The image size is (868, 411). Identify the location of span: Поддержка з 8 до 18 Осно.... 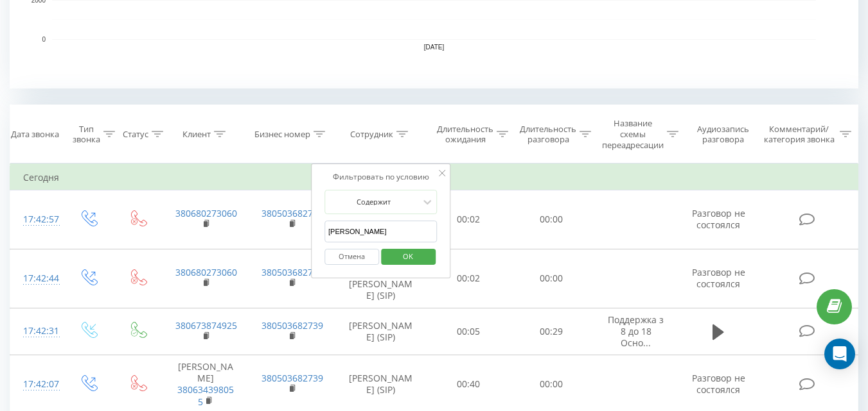
(635, 331).